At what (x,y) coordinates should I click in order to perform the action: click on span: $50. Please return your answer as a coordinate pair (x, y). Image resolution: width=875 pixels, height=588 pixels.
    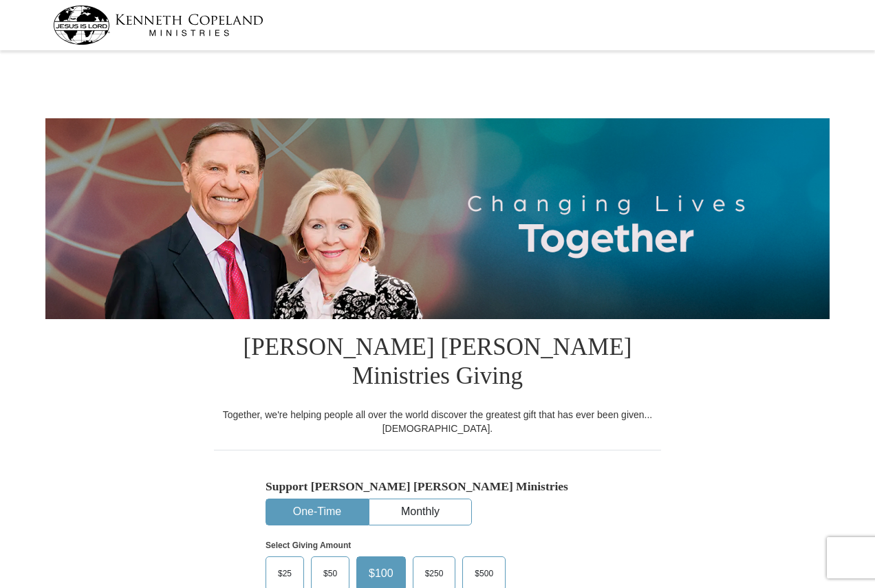
    Looking at the image, I should click on (330, 573).